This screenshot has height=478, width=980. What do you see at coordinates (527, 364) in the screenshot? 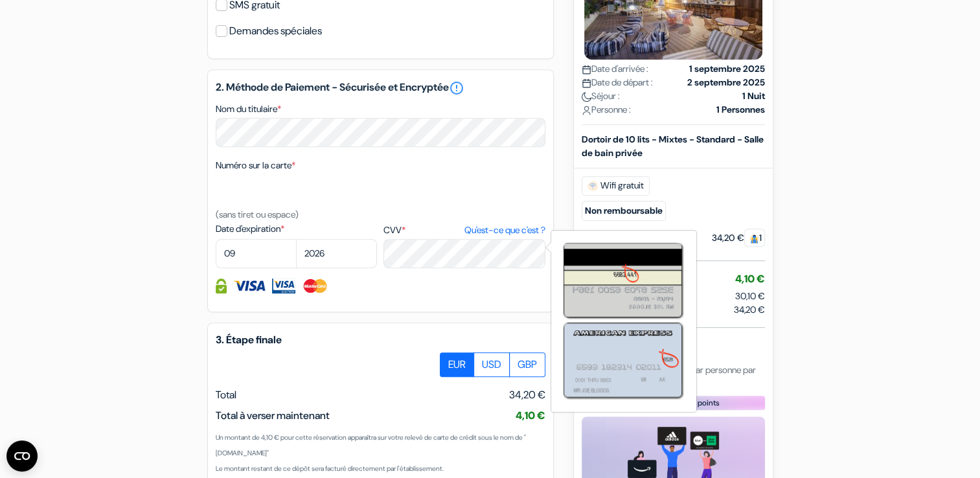
I see `label: GBP` at bounding box center [527, 364].